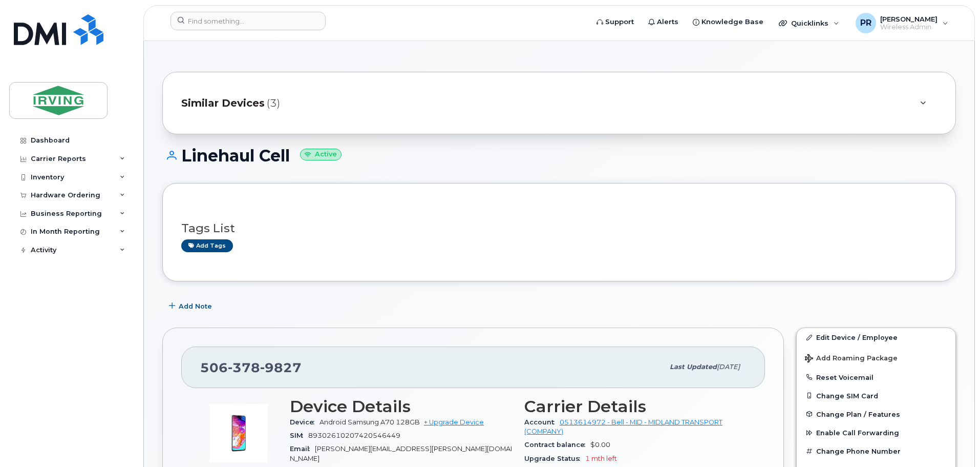  I want to click on small: Active, so click(320, 154).